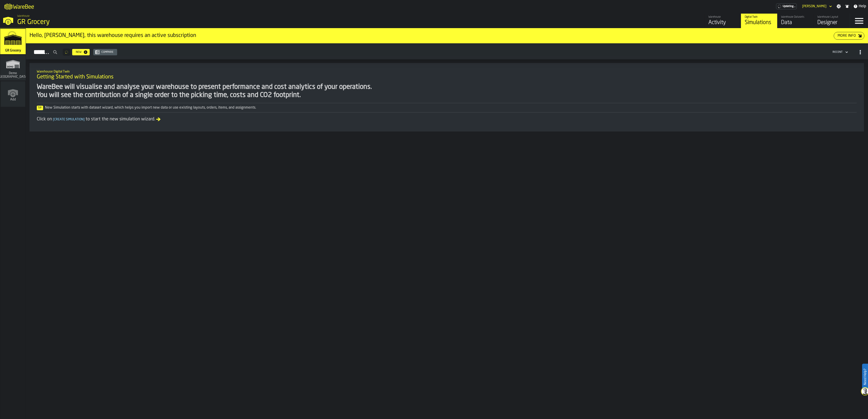 Image resolution: width=868 pixels, height=419 pixels. I want to click on div: Warehouse Datasets, so click(795, 17).